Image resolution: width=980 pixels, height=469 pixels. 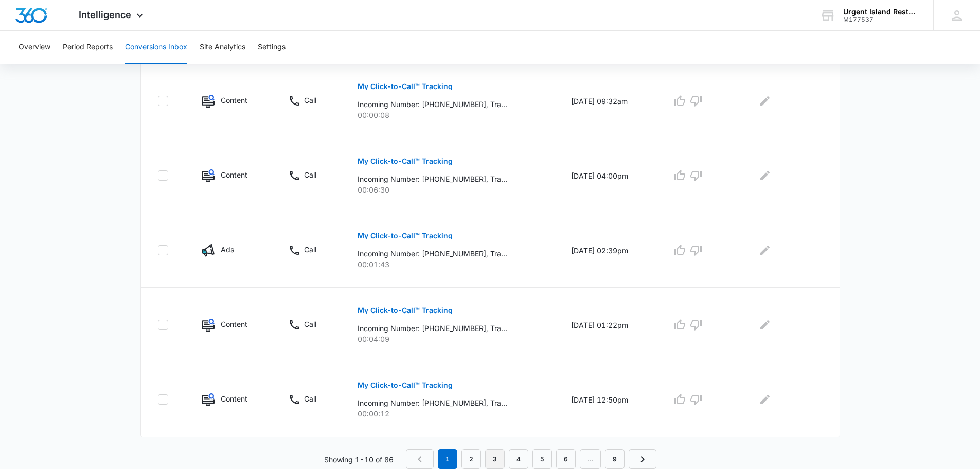 What do you see at coordinates (643, 459) in the screenshot?
I see `a: Next Page` at bounding box center [643, 459].